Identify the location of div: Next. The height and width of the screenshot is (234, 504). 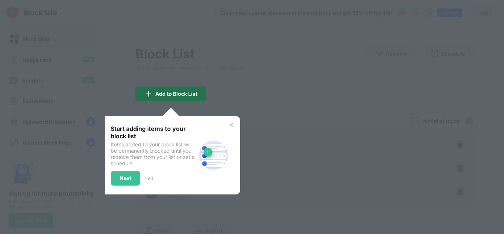
(125, 178).